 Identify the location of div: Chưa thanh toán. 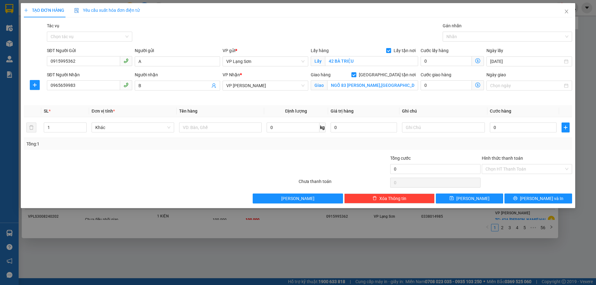
(344, 184).